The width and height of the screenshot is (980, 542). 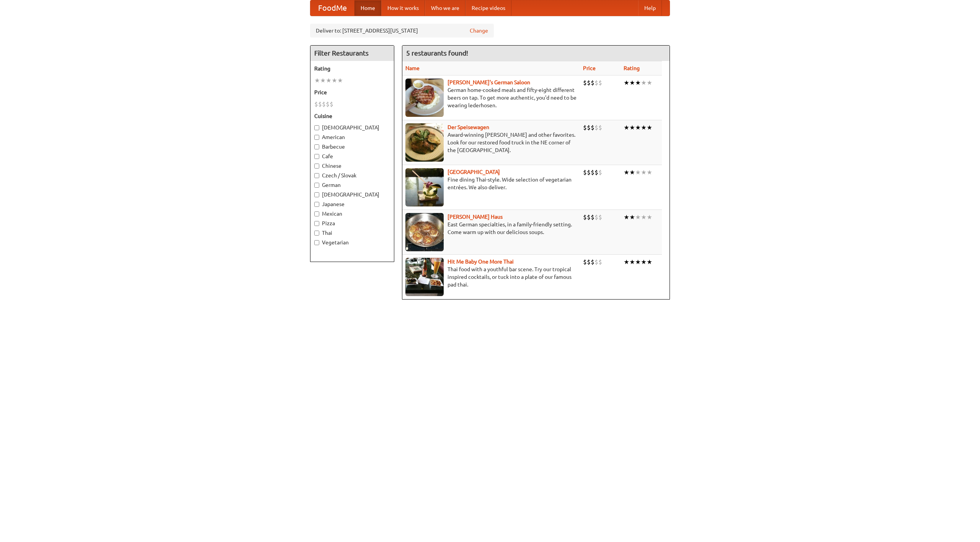 I want to click on h5: Cuisine, so click(x=352, y=116).